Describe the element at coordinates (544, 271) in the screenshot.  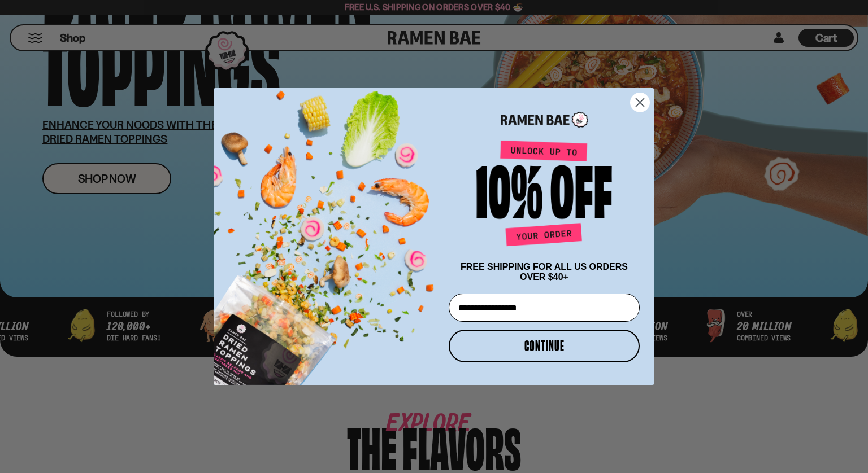
I see `span: FREE SHIPPING FOR ALL US ORDERS OVER $40+` at that location.